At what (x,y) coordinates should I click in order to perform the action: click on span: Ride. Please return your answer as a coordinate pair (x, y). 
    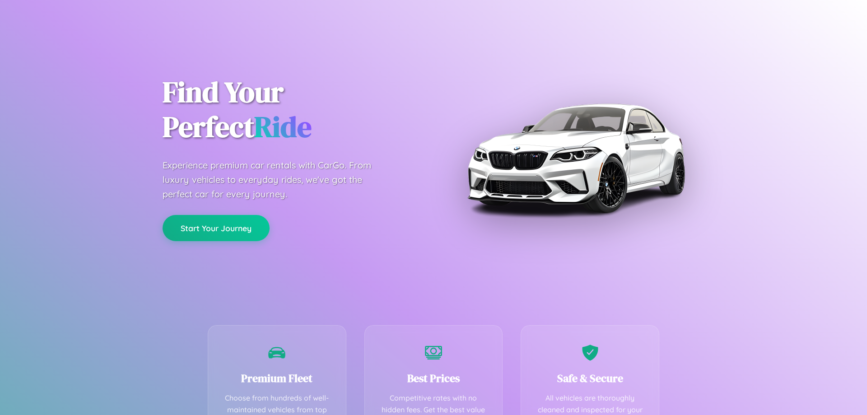
    Looking at the image, I should click on (283, 126).